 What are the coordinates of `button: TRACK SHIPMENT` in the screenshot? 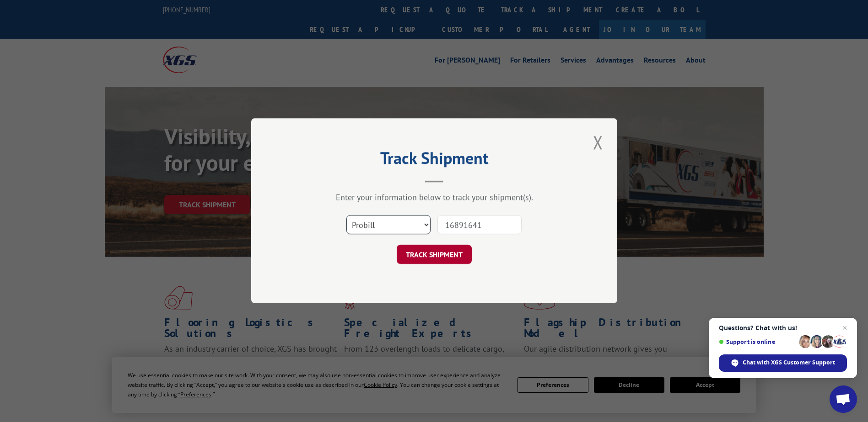 It's located at (434, 255).